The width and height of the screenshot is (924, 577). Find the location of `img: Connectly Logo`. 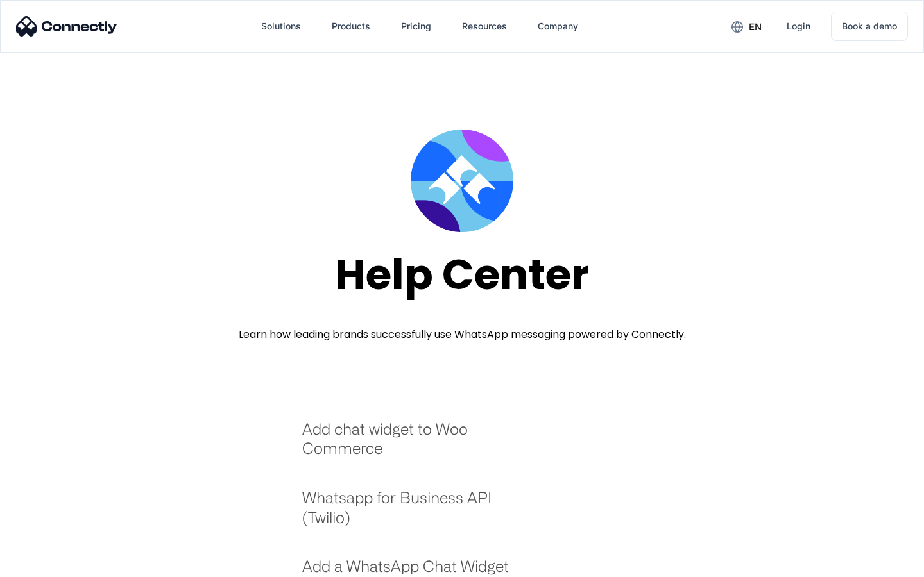

img: Connectly Logo is located at coordinates (67, 26).